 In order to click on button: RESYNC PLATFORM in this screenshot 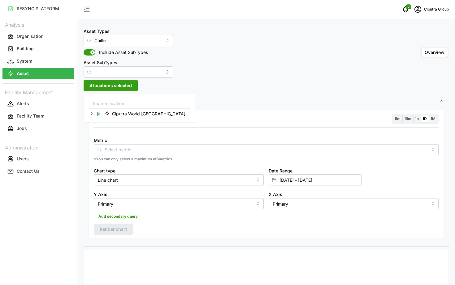, I will do `click(38, 9)`.